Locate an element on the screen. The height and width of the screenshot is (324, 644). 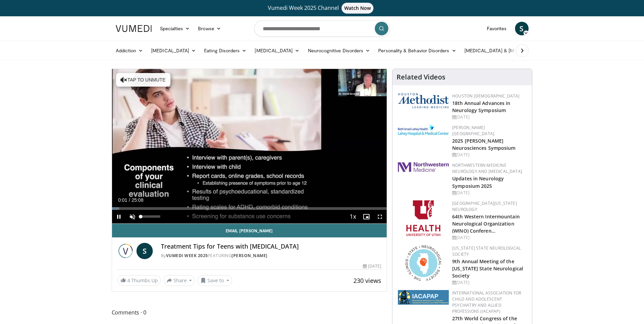
a: Vumedi Week 2025 is located at coordinates (187, 256).